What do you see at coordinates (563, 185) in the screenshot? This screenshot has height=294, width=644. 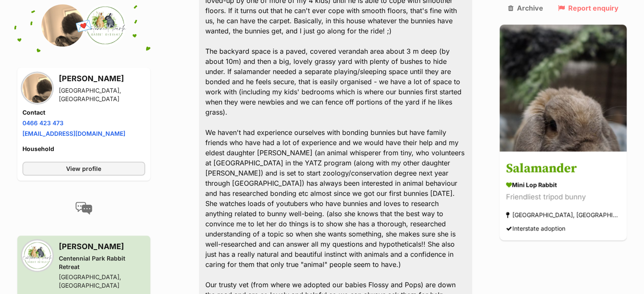 I see `div: Mini Lop Rabbit` at bounding box center [563, 185].